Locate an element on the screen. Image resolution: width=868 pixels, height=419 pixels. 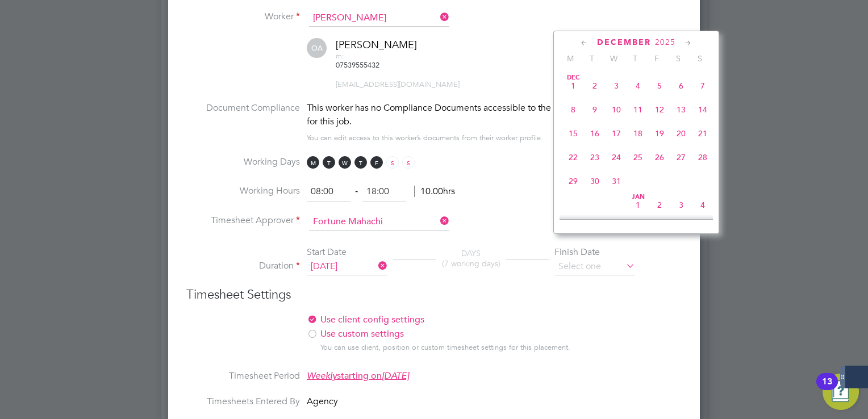
span: 12 is located at coordinates (660, 109).